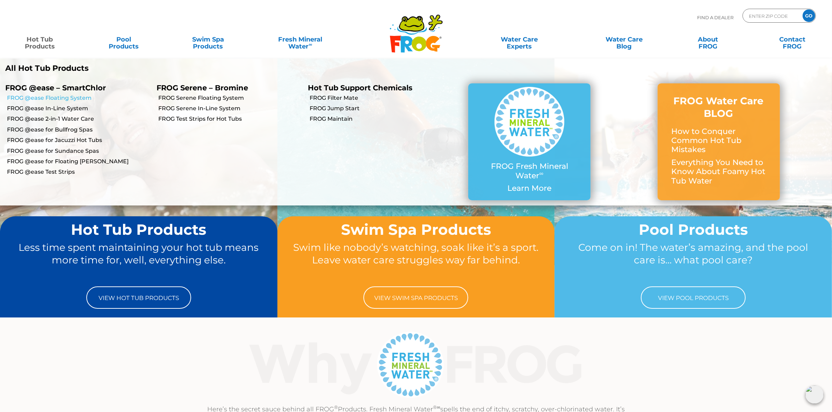  What do you see at coordinates (519, 39) in the screenshot?
I see `a: Water CareExperts` at bounding box center [519, 39].